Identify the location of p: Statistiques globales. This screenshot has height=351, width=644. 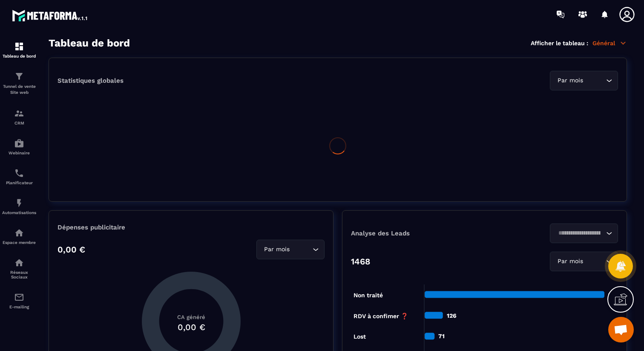
(90, 81).